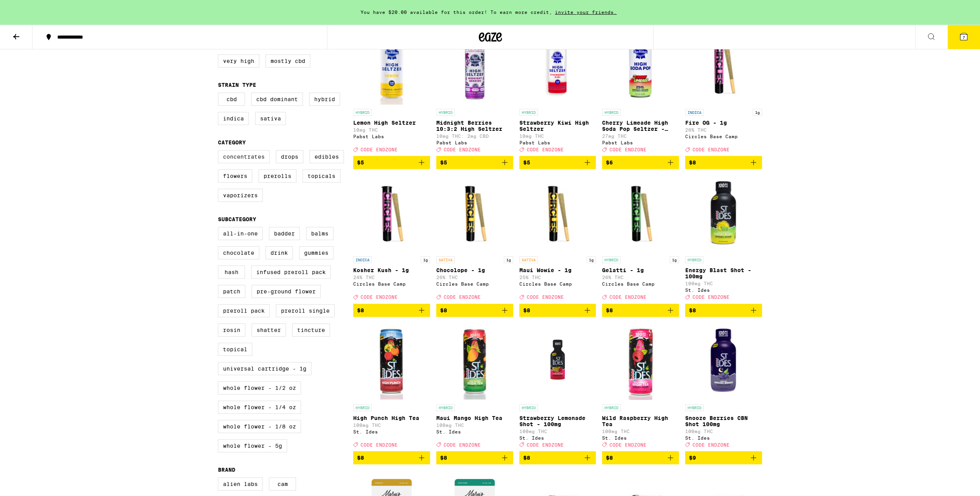 The width and height of the screenshot is (980, 496). Describe the element at coordinates (964, 38) in the screenshot. I see `span: 7` at that location.